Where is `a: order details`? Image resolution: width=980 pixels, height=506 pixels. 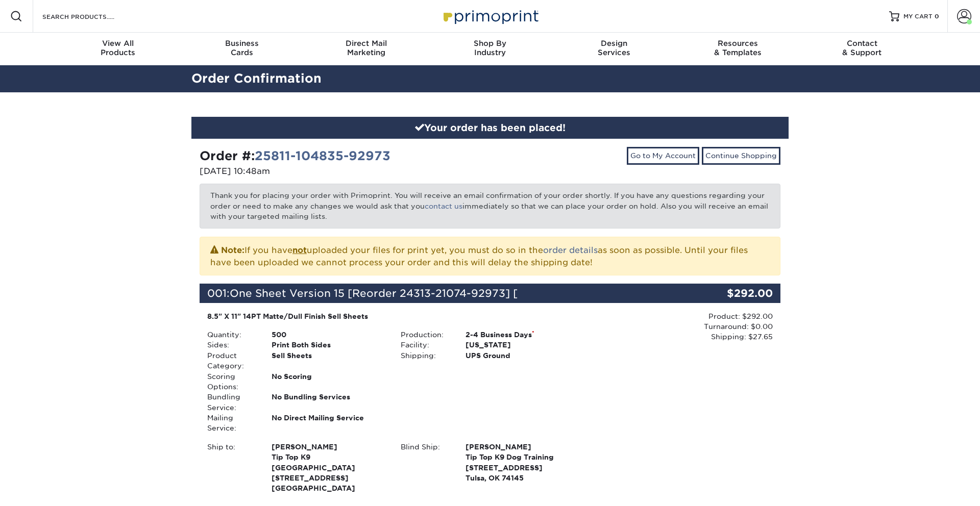
a: order details is located at coordinates (570, 250).